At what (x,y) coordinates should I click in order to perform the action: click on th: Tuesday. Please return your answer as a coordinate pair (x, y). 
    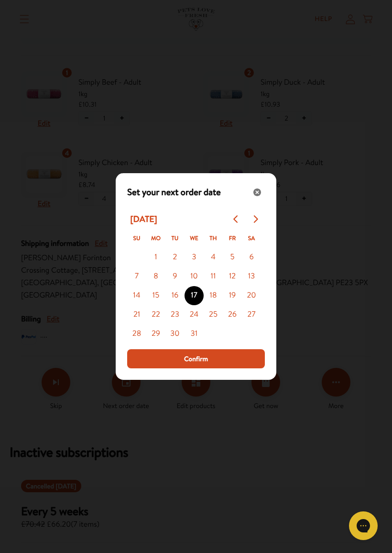
    Looking at the image, I should click on (175, 238).